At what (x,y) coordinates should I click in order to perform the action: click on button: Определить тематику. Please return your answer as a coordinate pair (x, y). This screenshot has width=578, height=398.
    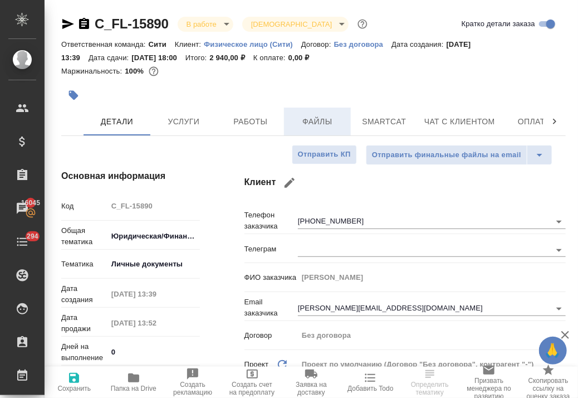
    Looking at the image, I should click on (430, 382).